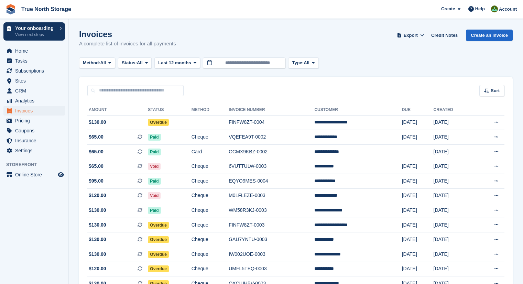  Describe the element at coordinates (36, 61) in the screenshot. I see `span: Tasks` at that location.